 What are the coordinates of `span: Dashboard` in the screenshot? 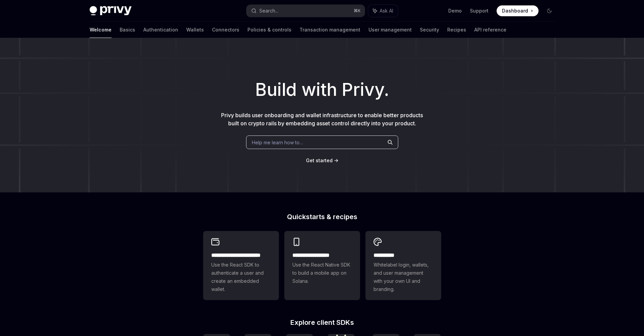 It's located at (514, 11).